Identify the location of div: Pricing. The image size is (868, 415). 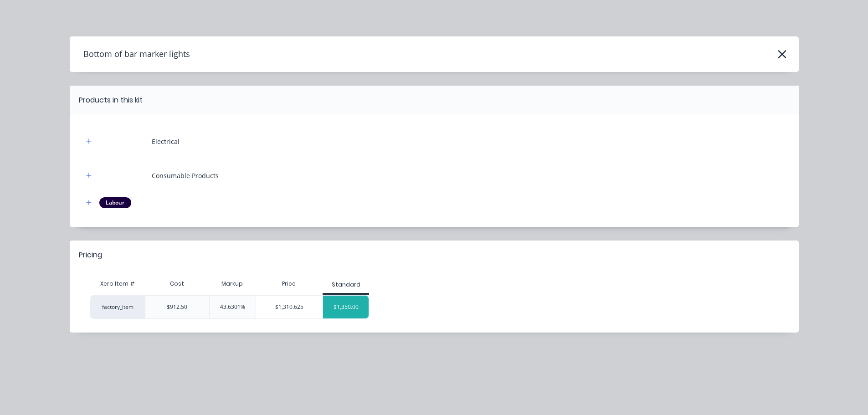
(90, 255).